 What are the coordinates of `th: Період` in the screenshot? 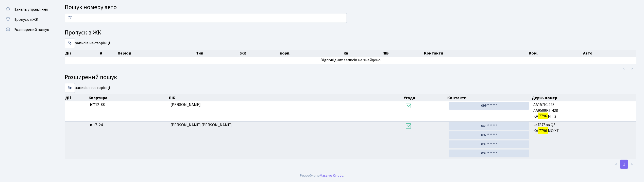 It's located at (157, 53).